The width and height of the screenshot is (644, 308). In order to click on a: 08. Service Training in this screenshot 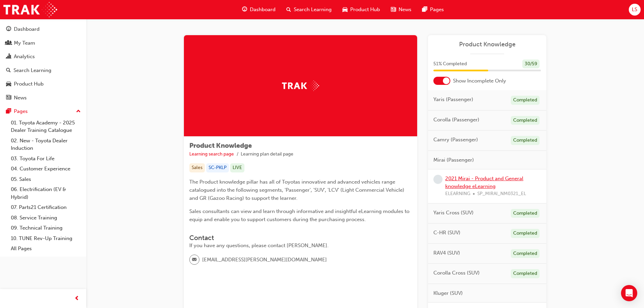, I will do `click(45, 218)`.